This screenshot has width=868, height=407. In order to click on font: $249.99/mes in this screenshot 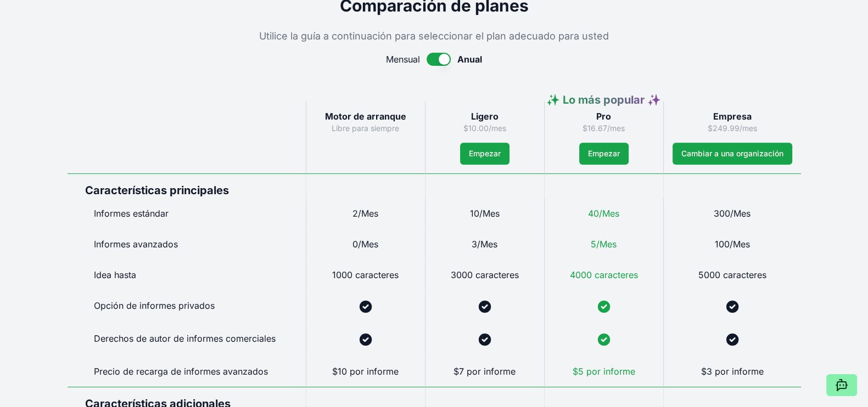, I will do `click(732, 128)`.